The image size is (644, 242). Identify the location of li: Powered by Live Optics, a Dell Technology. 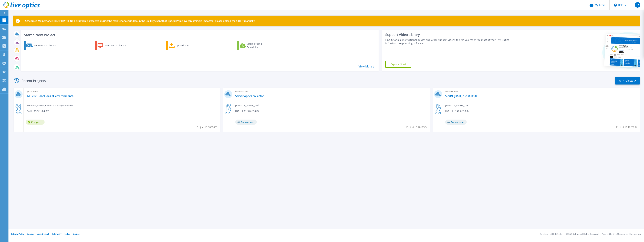
(622, 234).